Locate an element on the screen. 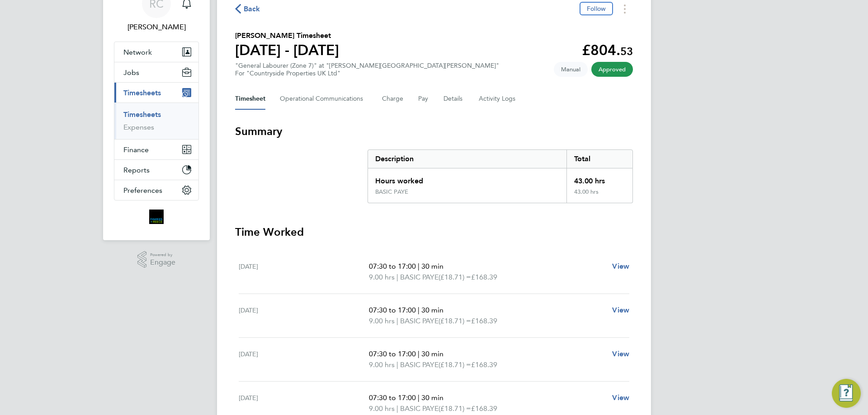 The width and height of the screenshot is (868, 415). h3: Time Worked is located at coordinates (434, 232).